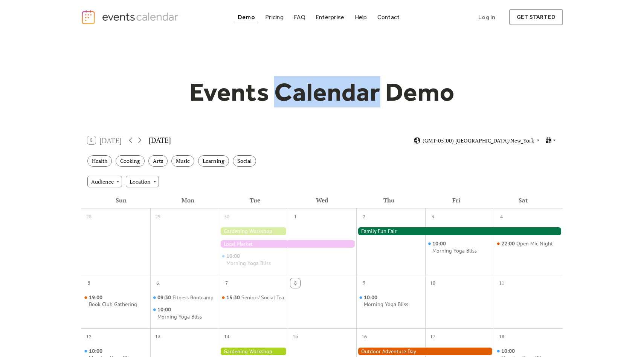 This screenshot has height=357, width=644. I want to click on a: Log In, so click(487, 17).